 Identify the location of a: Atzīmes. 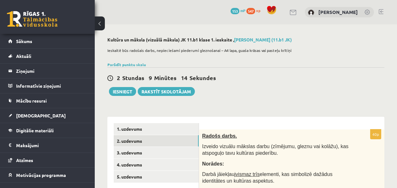
(47, 160).